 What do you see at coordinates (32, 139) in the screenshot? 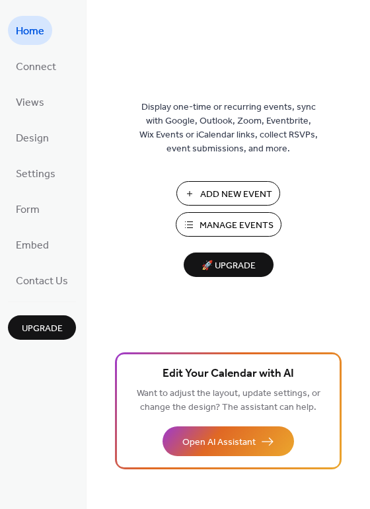
I see `span: Design` at bounding box center [32, 139].